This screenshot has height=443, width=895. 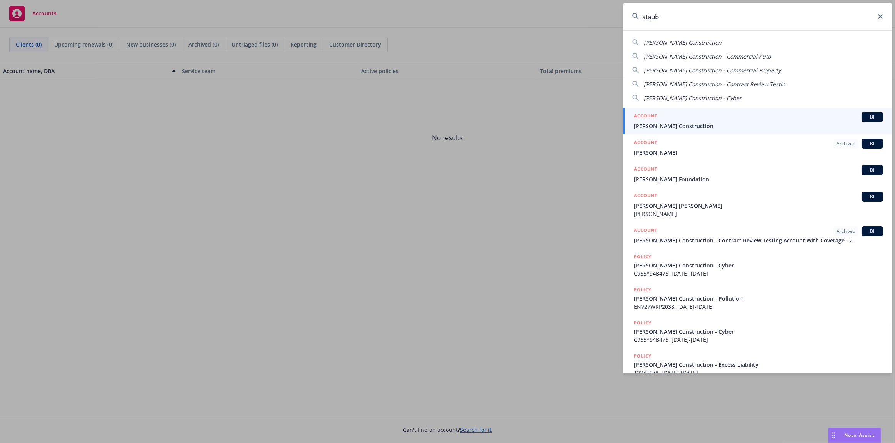 What do you see at coordinates (758, 17) in the screenshot?
I see `input: Search...` at bounding box center [758, 17].